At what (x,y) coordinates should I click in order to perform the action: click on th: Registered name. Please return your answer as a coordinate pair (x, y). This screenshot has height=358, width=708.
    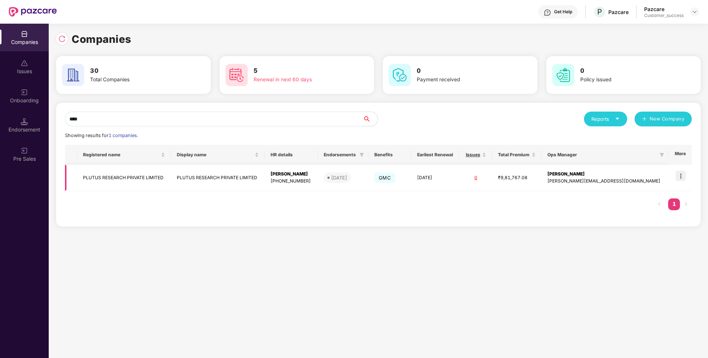
    Looking at the image, I should click on (124, 155).